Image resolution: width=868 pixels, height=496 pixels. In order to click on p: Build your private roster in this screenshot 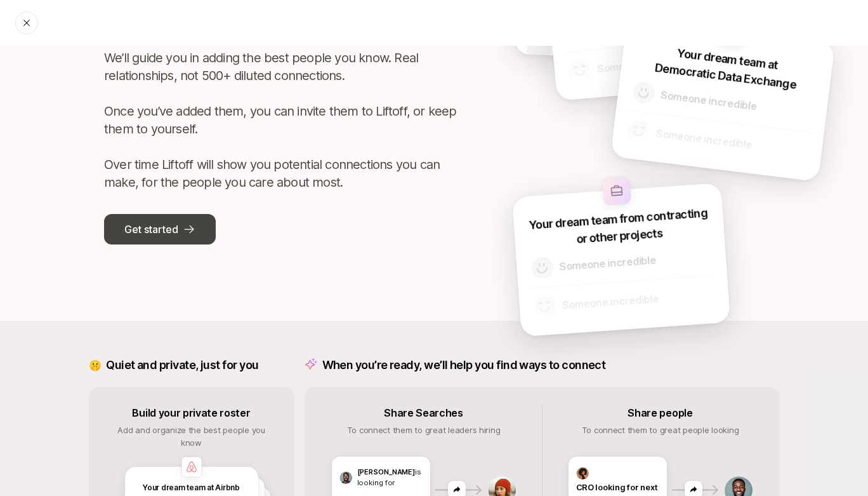, I will do `click(191, 413)`.